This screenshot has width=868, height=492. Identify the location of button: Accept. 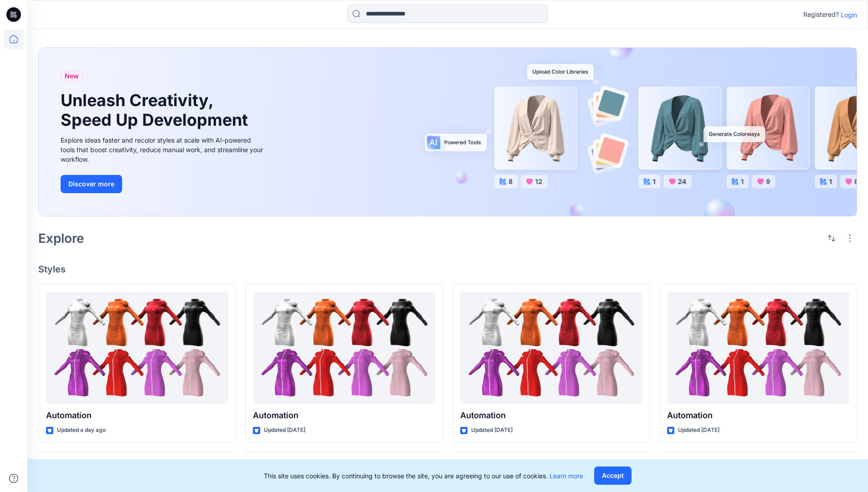
(613, 476).